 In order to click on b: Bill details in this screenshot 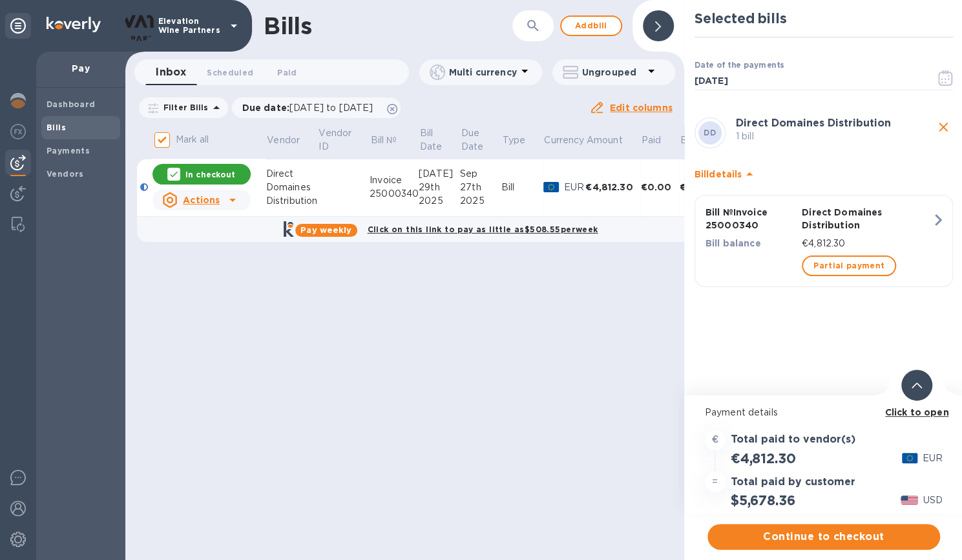, I will do `click(718, 174)`.